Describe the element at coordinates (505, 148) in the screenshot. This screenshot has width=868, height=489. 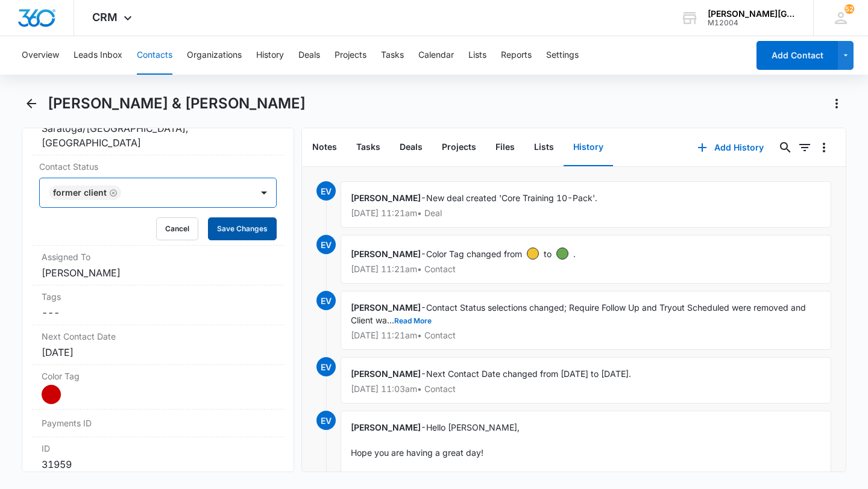
I see `button: Files` at that location.